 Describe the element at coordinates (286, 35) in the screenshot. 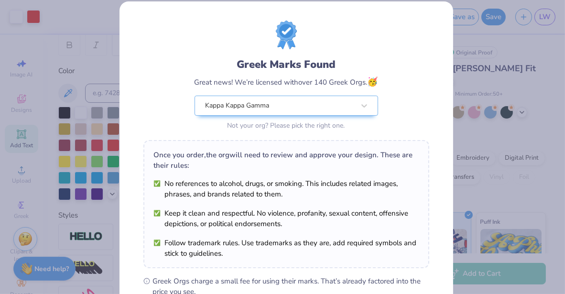

I see `img: license-marks-badge.png` at that location.